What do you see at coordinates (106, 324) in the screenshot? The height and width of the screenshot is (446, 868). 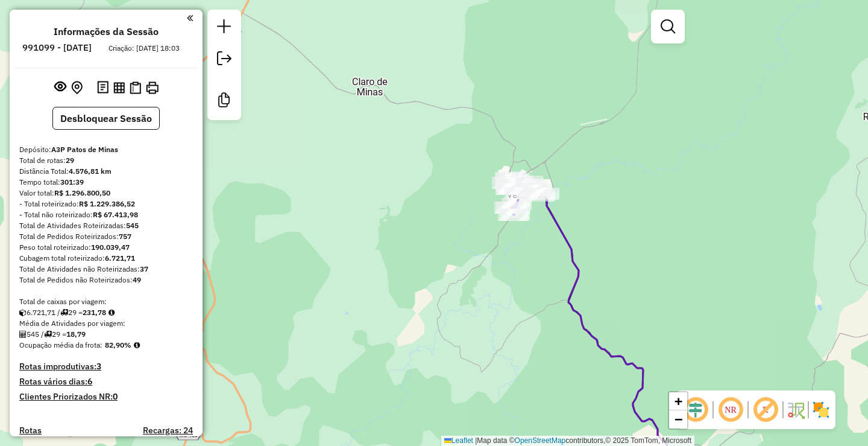 I see `div: Média de Atividades por viagem:` at bounding box center [106, 324].